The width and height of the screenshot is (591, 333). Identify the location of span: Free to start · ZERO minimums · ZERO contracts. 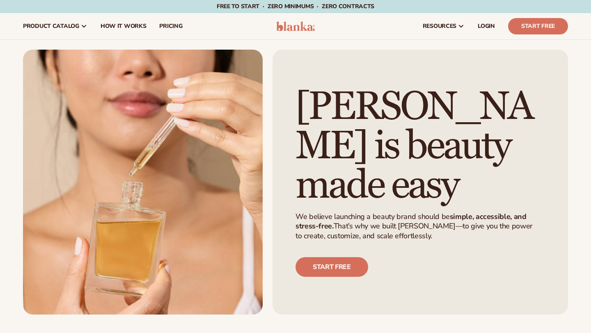
(295, 6).